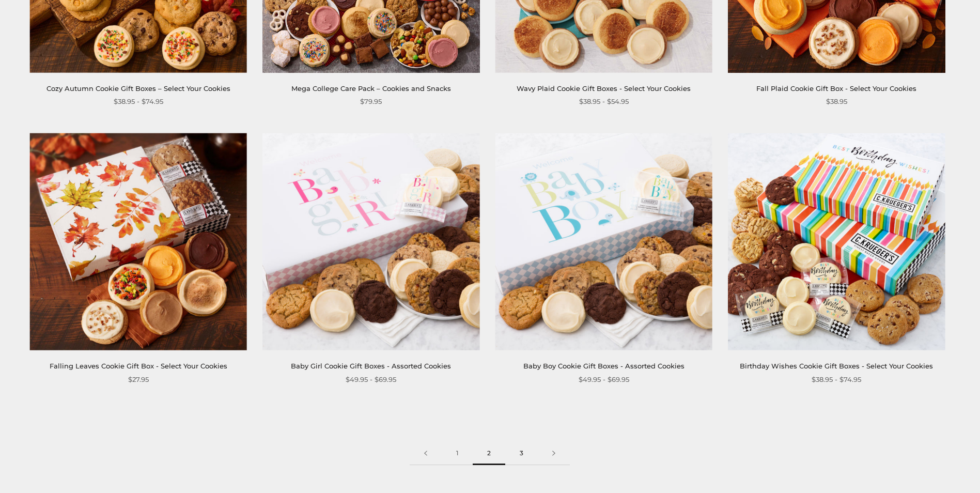 This screenshot has height=493, width=980. What do you see at coordinates (837, 241) in the screenshot?
I see `img: Birthday Wishes Cookie Gift Boxes - Select Your Cookies` at bounding box center [837, 241].